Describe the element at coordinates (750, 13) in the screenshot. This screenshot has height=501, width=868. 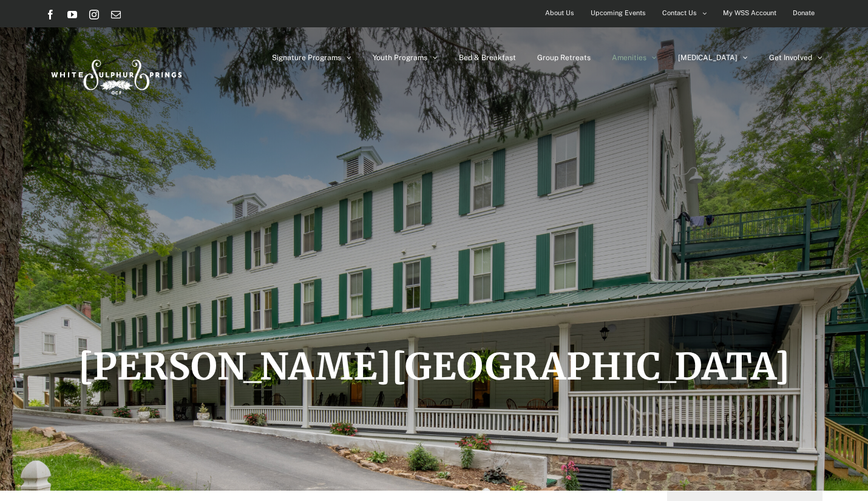
I see `span: My WSS Account` at that location.